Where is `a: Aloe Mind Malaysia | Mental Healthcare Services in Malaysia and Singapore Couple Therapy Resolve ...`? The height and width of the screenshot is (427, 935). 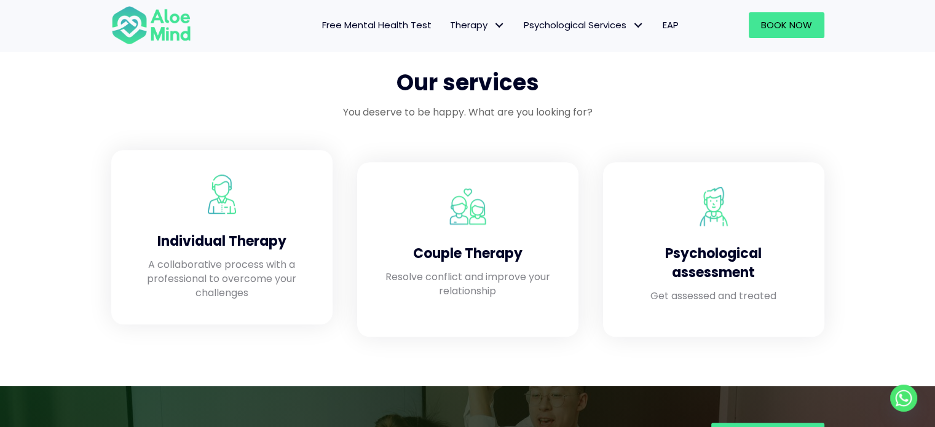
a: Aloe Mind Malaysia | Mental Healthcare Services in Malaysia and Singapore Couple Therapy Resolve ... is located at coordinates (468, 250).